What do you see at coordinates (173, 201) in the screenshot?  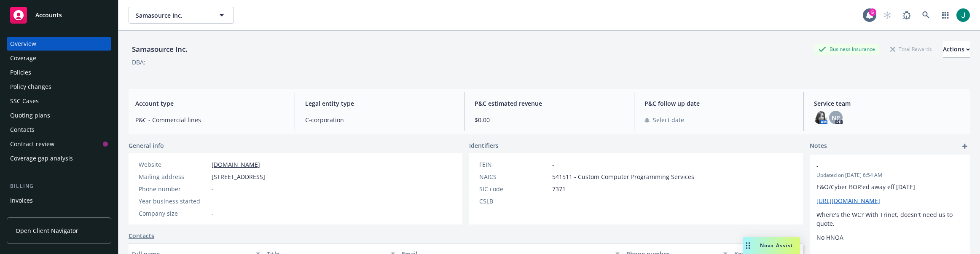 I see `div: Year business started` at bounding box center [173, 201].